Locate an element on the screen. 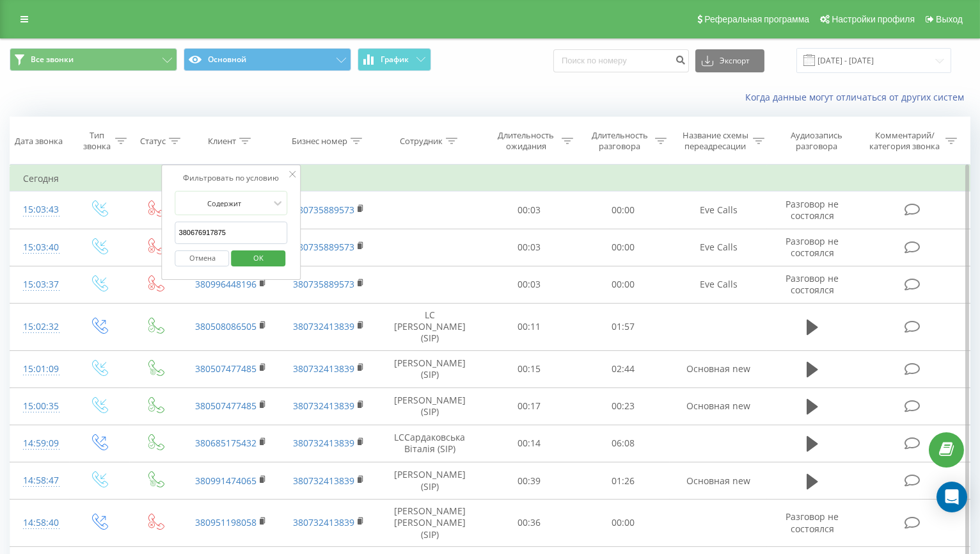  td: 00:23 is located at coordinates (623, 406).